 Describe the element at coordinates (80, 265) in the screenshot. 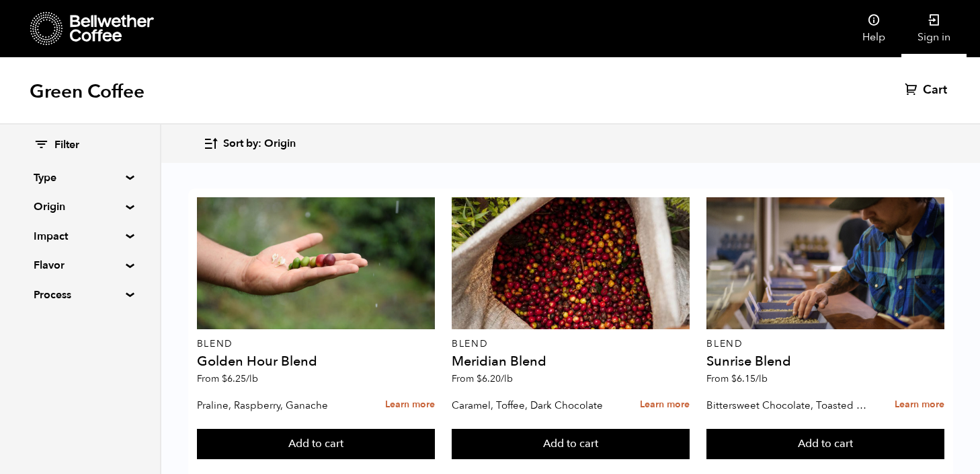

I see `summary: Flavor` at that location.